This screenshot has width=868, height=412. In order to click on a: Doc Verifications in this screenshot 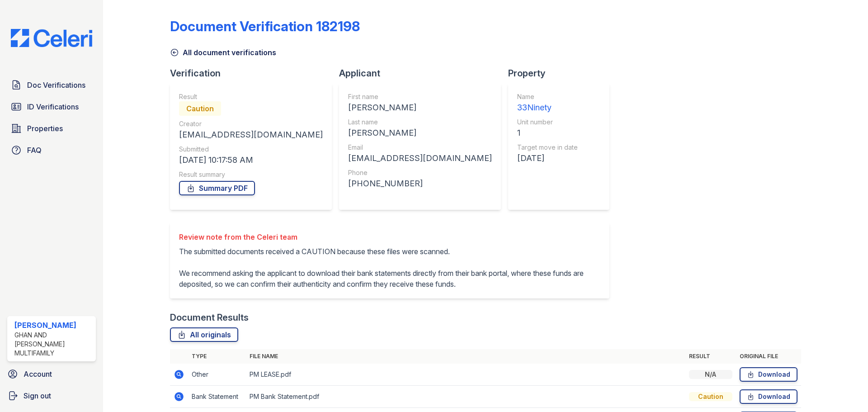, I will do `click(51, 85)`.